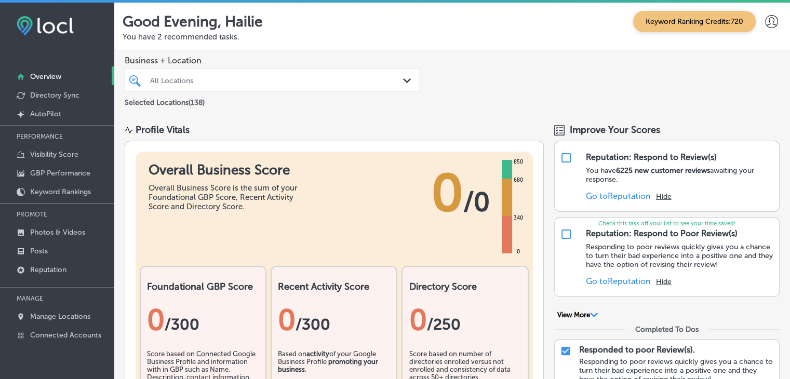 The height and width of the screenshot is (379, 790). Describe the element at coordinates (519, 218) in the screenshot. I see `div: 340` at that location.